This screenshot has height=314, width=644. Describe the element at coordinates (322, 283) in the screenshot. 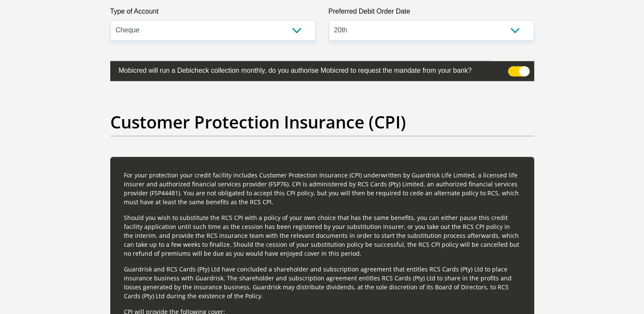

I see `p: Guardrisk and RCS Cards (Pty) Ltd have concluded a shareholder and subscription agreement that en...` at that location.